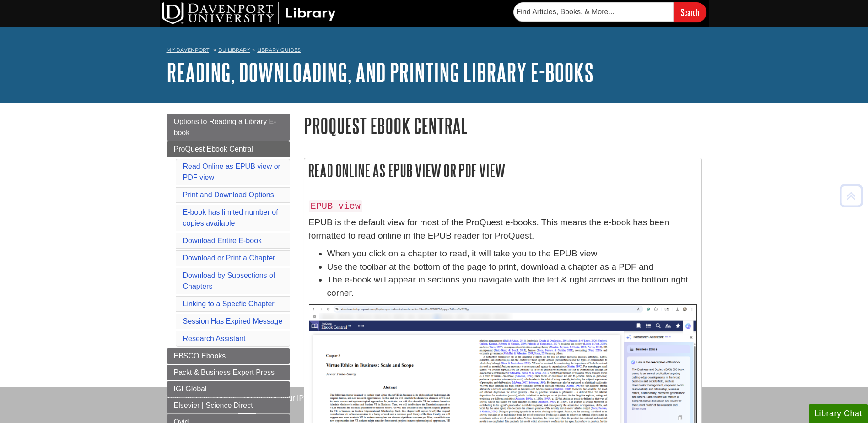 The width and height of the screenshot is (868, 423). Describe the element at coordinates (279, 50) in the screenshot. I see `a: Library Guides` at that location.